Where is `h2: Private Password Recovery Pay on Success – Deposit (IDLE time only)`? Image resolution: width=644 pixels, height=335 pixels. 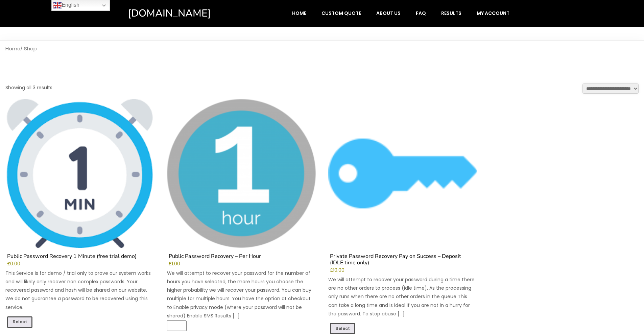
h2: Private Password Recovery Pay on Success – Deposit (IDLE time only) is located at coordinates (403, 260).